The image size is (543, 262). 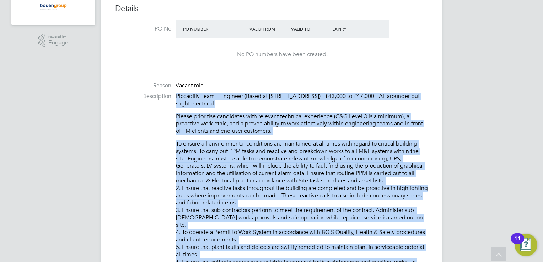 I want to click on a: Go to home page, so click(x=53, y=7).